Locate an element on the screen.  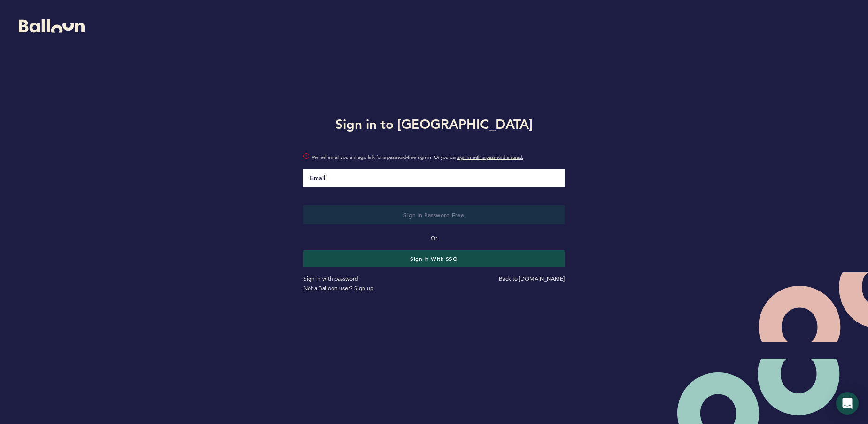
span: Sign in Password-Free is located at coordinates (434, 215).